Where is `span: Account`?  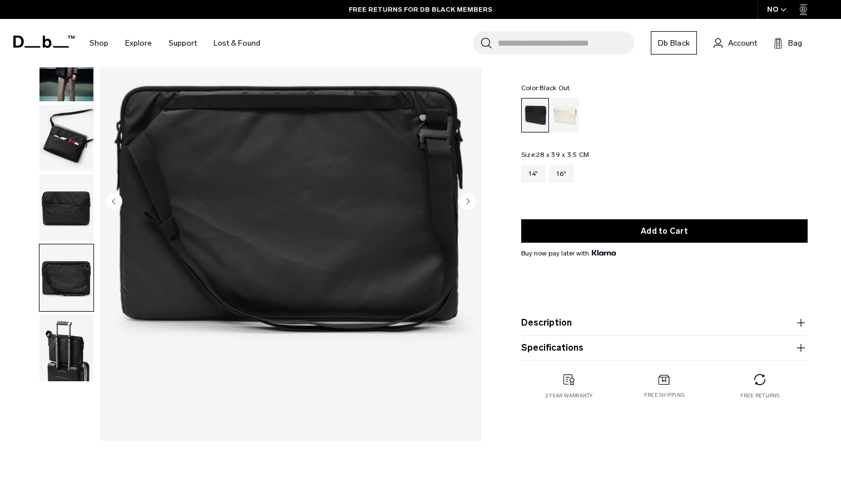 span: Account is located at coordinates (743, 43).